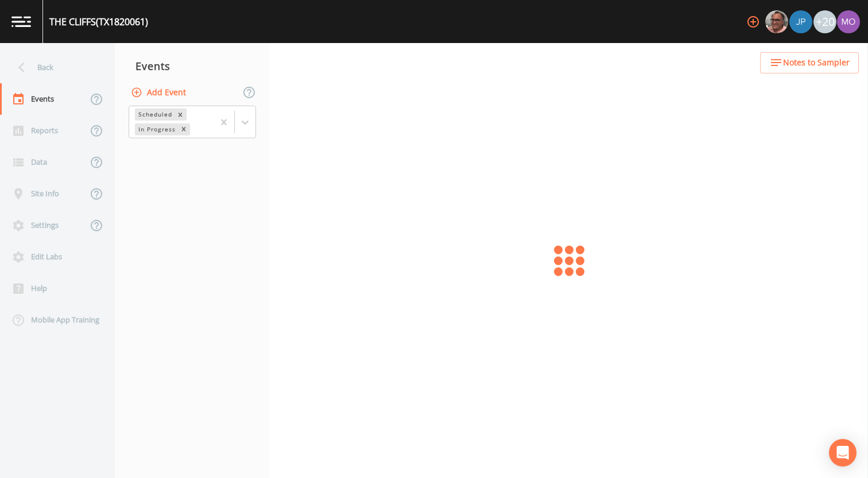  Describe the element at coordinates (801, 22) in the screenshot. I see `div: Joshua gere Paul` at that location.